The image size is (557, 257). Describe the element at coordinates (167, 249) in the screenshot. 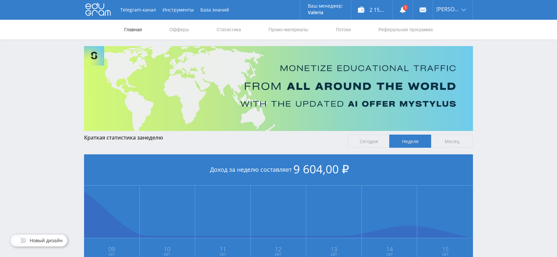

I see `span: 10` at that location.